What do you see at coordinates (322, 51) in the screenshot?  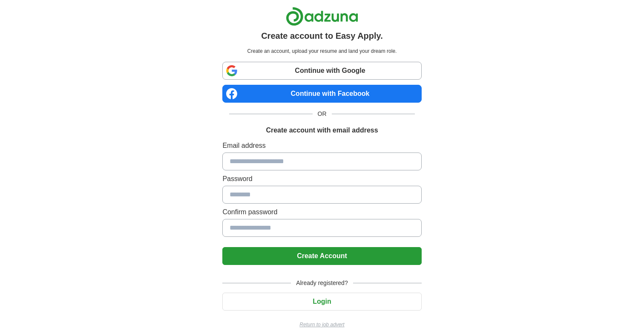 I see `p: Create an account, upload your resume and land your dream role.` at bounding box center [322, 51].